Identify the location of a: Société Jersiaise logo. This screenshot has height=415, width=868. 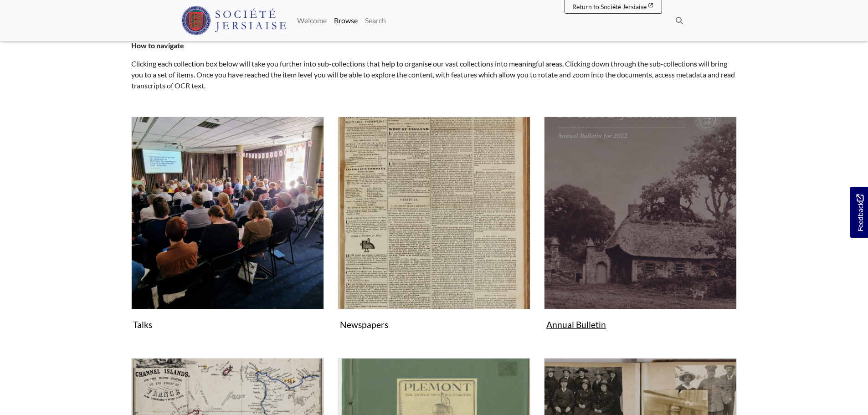
(234, 21).